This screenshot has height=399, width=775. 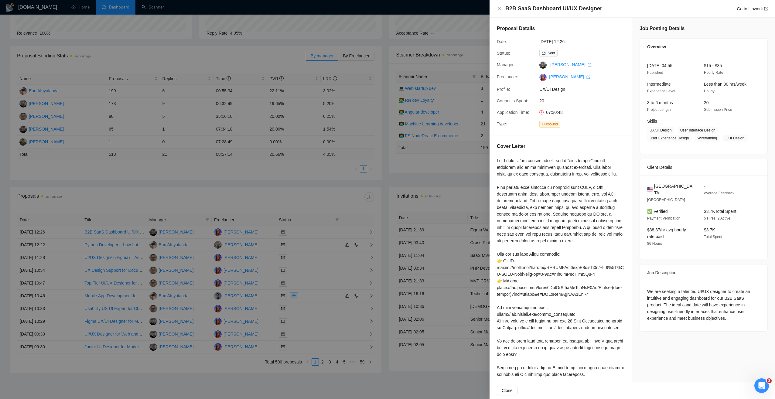 What do you see at coordinates (713, 66) in the screenshot?
I see `span: $15 - $35` at bounding box center [713, 66].